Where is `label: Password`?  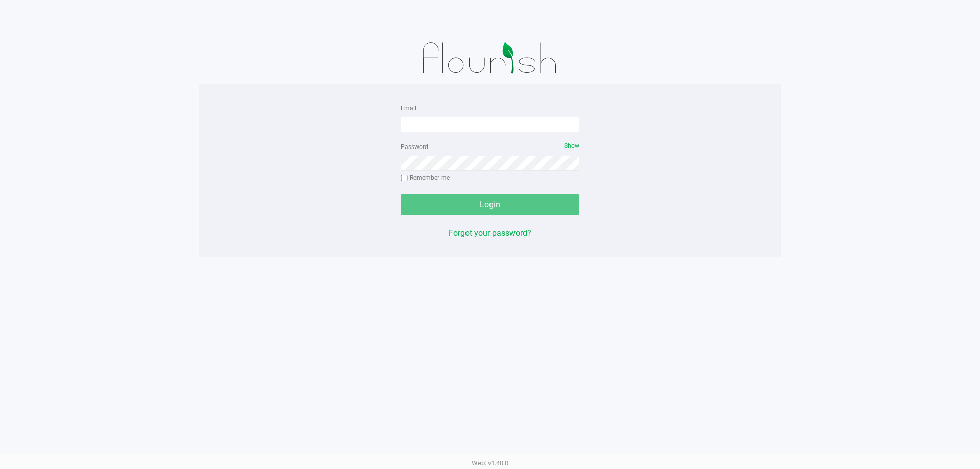 label: Password is located at coordinates (414, 147).